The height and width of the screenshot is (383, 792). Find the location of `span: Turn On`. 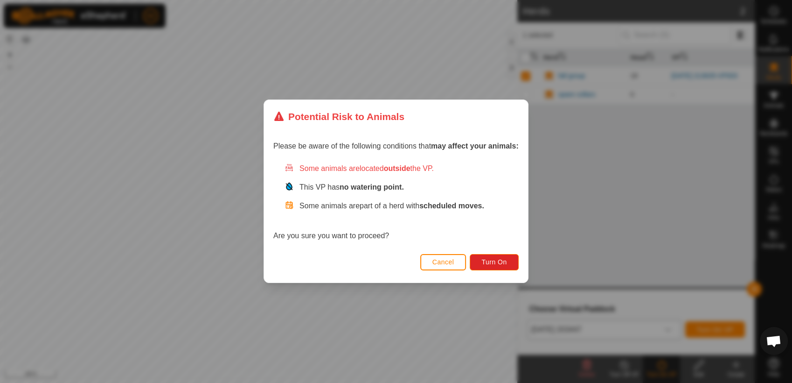

span: Turn On is located at coordinates (495, 262).